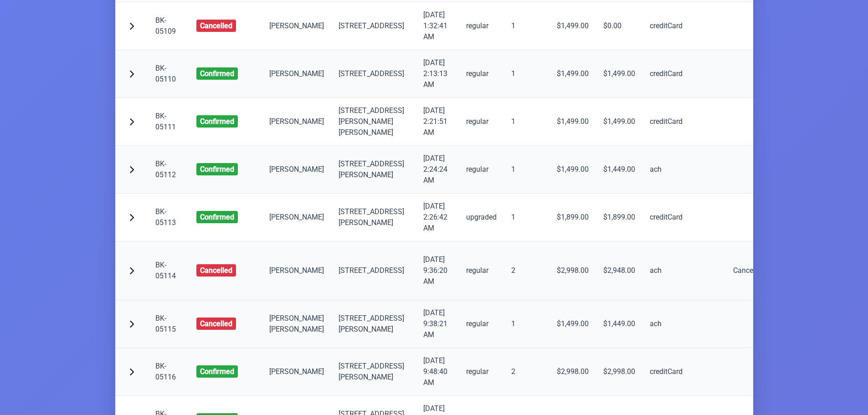 Image resolution: width=868 pixels, height=415 pixels. Describe the element at coordinates (165, 371) in the screenshot. I see `a: BK-05116` at that location.